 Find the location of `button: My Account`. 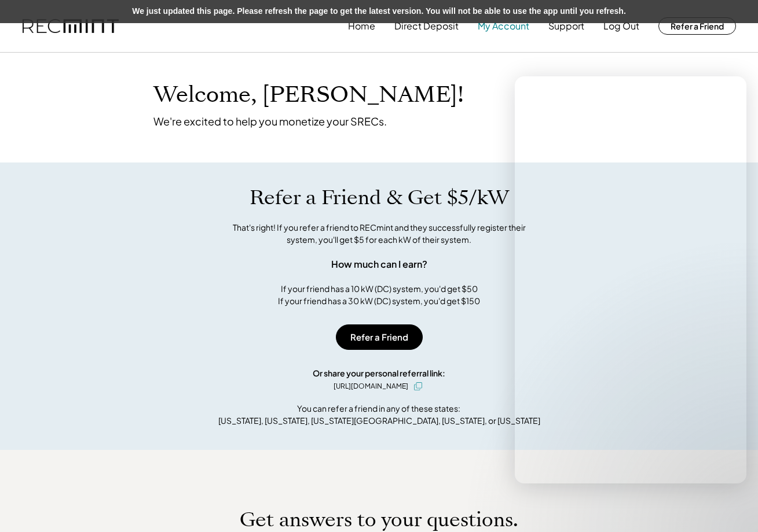

button: My Account is located at coordinates (503, 26).